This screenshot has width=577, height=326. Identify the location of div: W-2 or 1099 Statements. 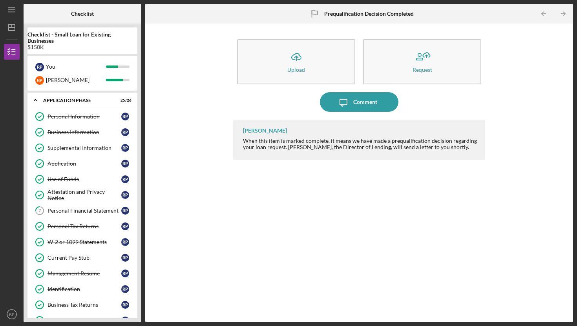
(84, 242).